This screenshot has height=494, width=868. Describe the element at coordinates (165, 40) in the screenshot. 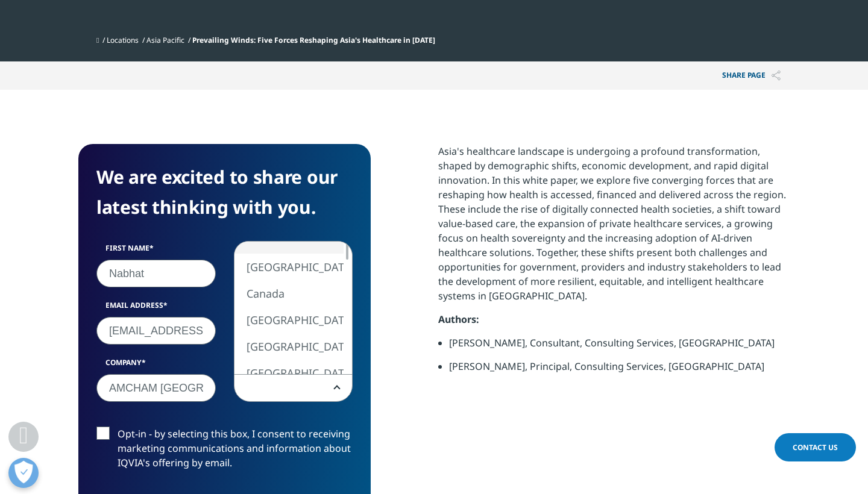

I see `a: Asia Pacific` at that location.